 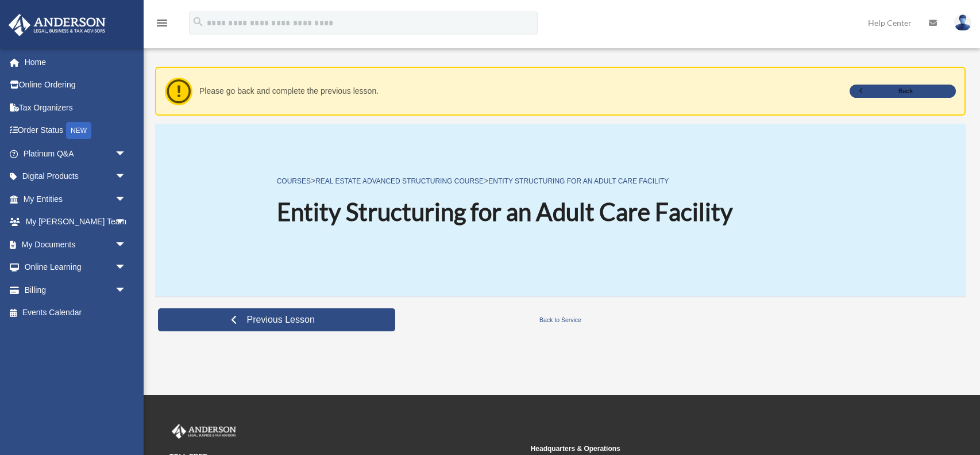 I want to click on a: Previous Lesson, so click(x=277, y=319).